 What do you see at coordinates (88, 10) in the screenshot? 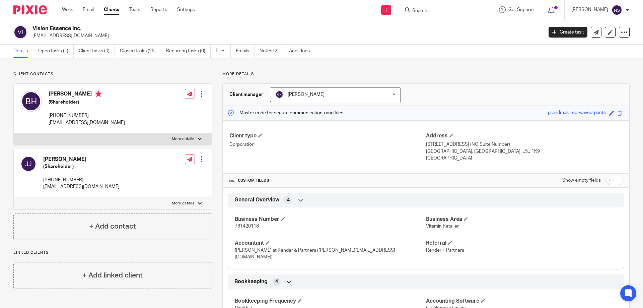
I see `a: Email` at bounding box center [88, 10].